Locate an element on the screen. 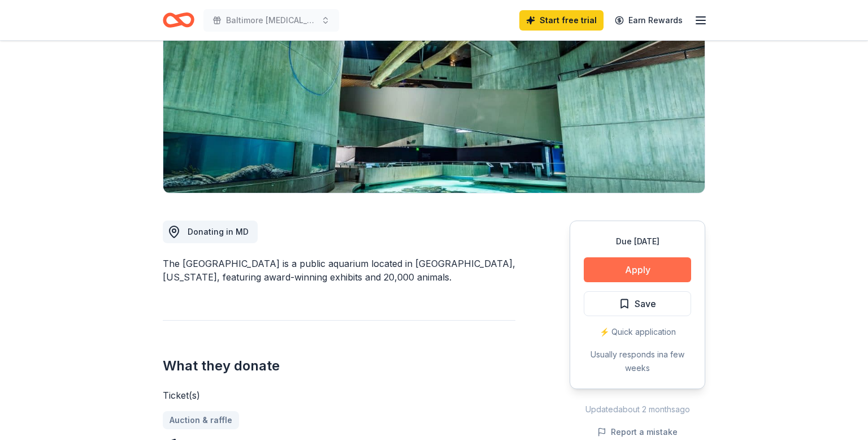 The width and height of the screenshot is (868, 440). div: Usually responds in a few weeks is located at coordinates (637, 361).